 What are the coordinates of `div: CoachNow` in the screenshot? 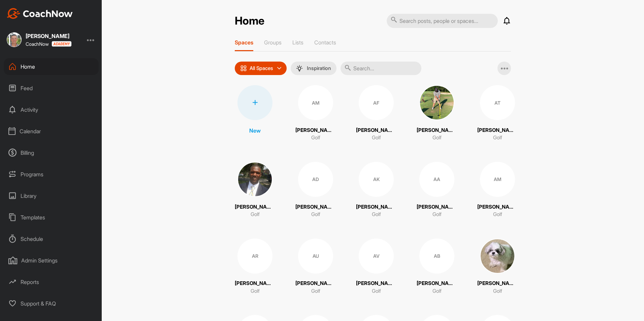 It's located at (48, 43).